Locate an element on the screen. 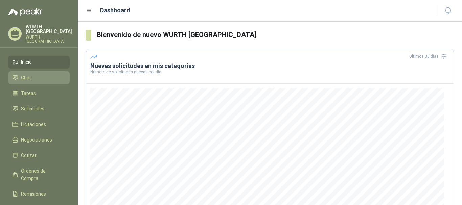  a: Inicio is located at coordinates (39, 62).